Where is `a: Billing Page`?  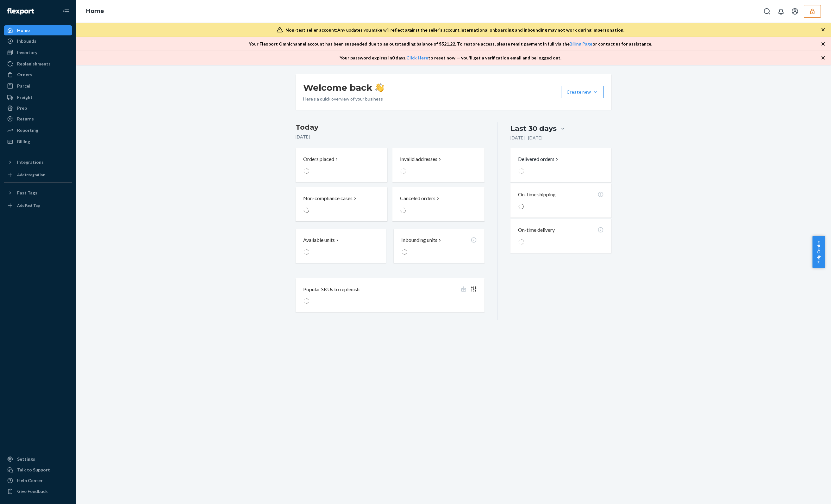 a: Billing Page is located at coordinates (581, 44).